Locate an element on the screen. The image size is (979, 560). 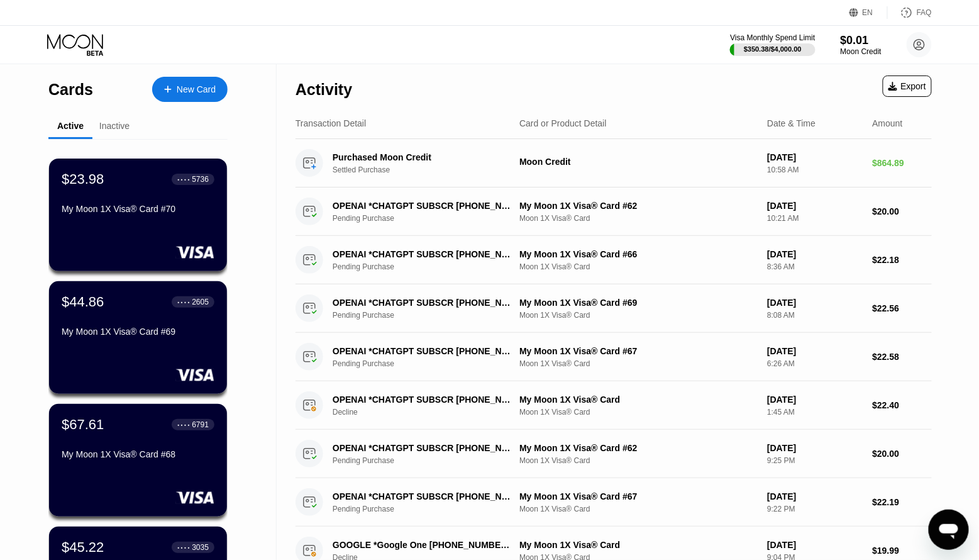
div: $44.86● ● ● ●2605My Moon 1X Visa® Card #69 is located at coordinates (138, 337).